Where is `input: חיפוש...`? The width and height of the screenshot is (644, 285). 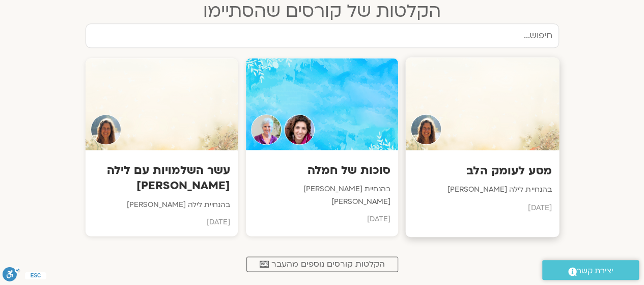 input: חיפוש... is located at coordinates (322, 35).